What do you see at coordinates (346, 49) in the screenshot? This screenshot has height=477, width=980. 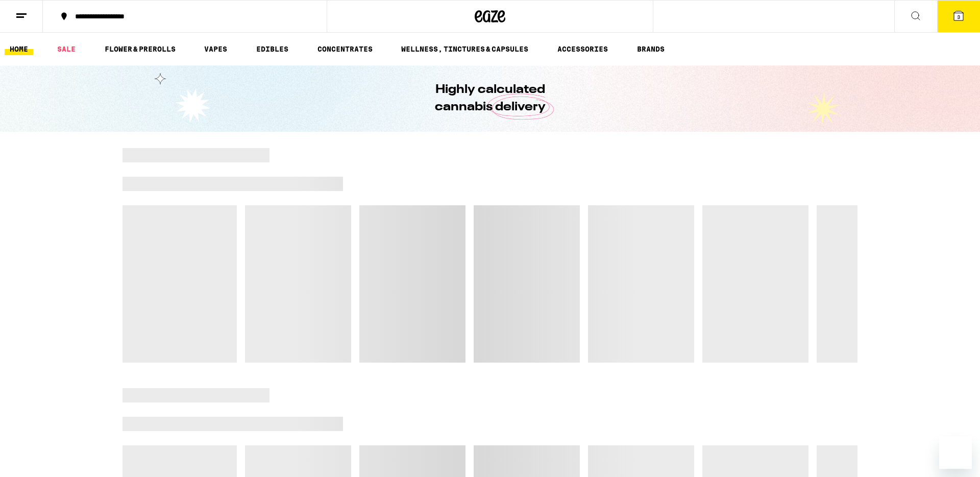 I see `a: CONCENTRATES` at bounding box center [346, 49].